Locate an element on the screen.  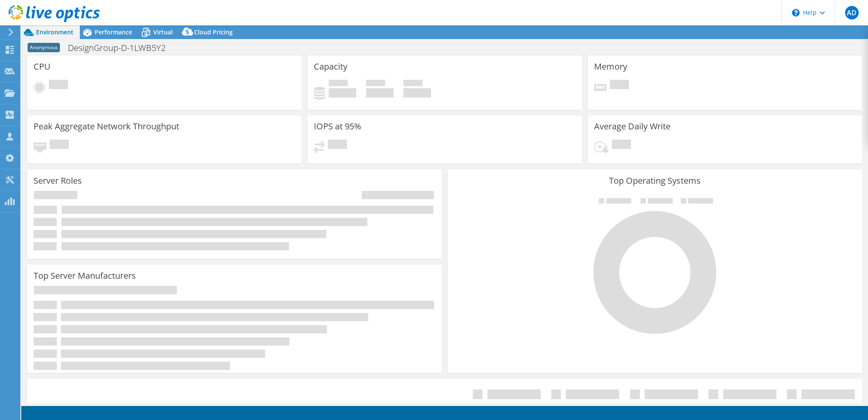
h3: Top Operating Systems is located at coordinates (655, 181).